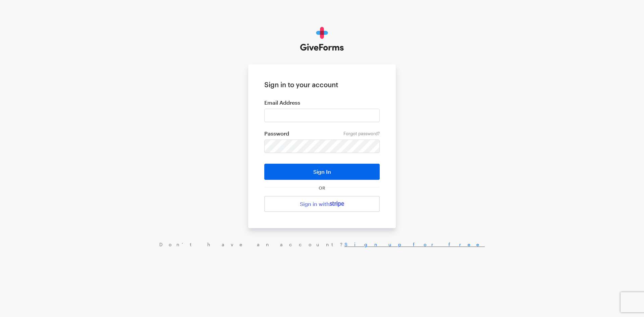  Describe the element at coordinates (322, 134) in the screenshot. I see `label: Password` at that location.